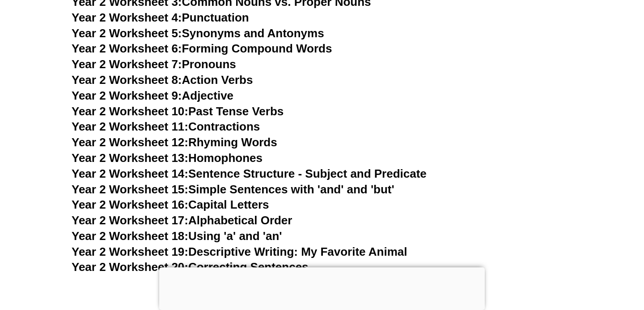 Image resolution: width=644 pixels, height=310 pixels. Describe the element at coordinates (202, 48) in the screenshot. I see `a: Year 2 Worksheet 6:Forming Compound Words` at that location.